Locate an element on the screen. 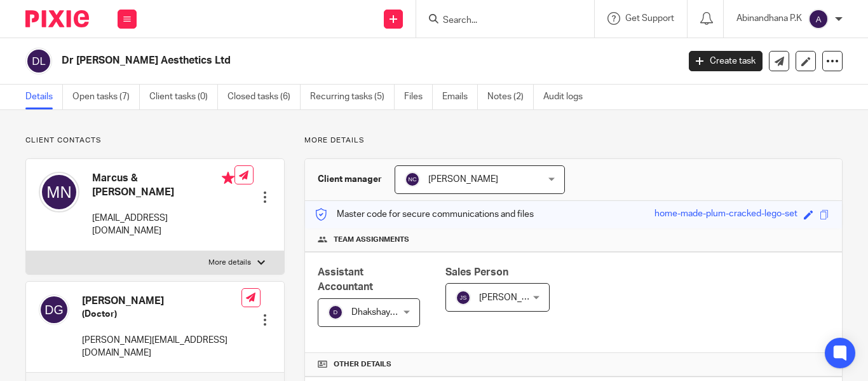 This screenshot has height=381, width=868. a: Files is located at coordinates (418, 97).